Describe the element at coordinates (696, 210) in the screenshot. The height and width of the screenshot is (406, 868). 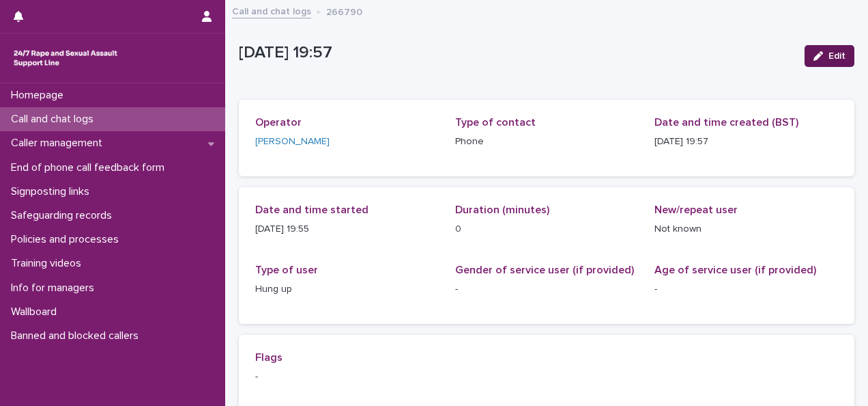
I see `span: New/repeat user` at that location.